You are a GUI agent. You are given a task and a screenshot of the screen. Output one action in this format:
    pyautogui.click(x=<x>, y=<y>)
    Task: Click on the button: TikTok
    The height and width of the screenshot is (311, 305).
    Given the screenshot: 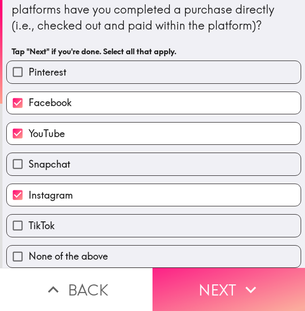 What is the action you would take?
    pyautogui.click(x=154, y=225)
    